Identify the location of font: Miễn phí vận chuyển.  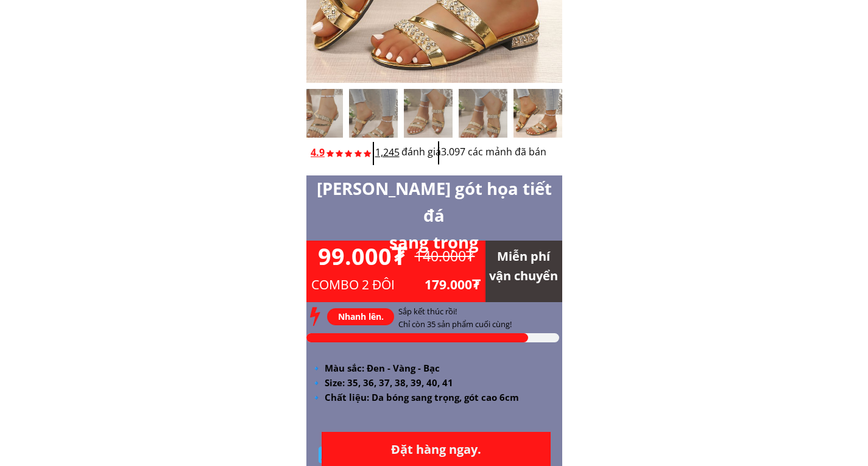
(523, 265).